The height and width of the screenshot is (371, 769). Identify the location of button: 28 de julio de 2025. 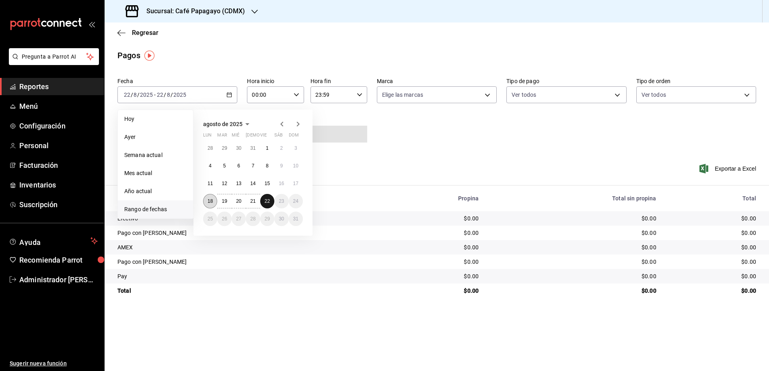
(210, 148).